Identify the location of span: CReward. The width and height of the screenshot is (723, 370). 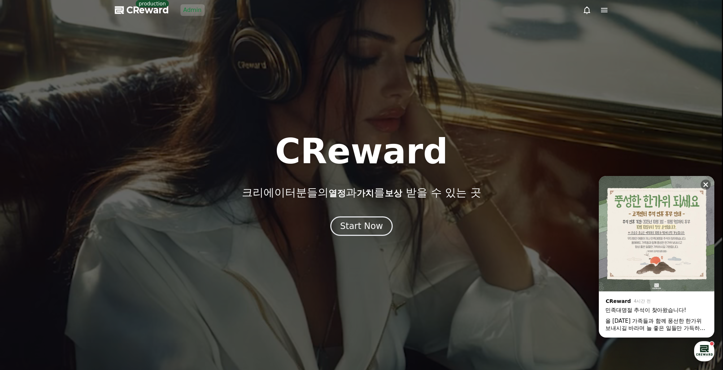
(148, 10).